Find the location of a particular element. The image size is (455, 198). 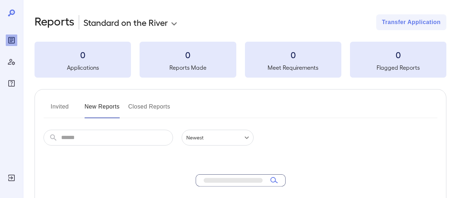

button: New Reports is located at coordinates (102, 110).